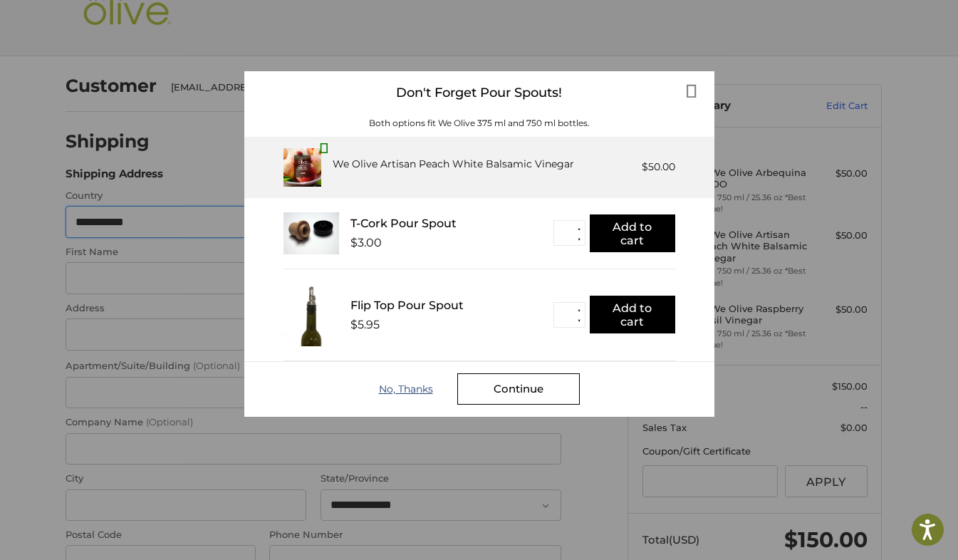  Describe the element at coordinates (518, 389) in the screenshot. I see `div: Continue` at that location.